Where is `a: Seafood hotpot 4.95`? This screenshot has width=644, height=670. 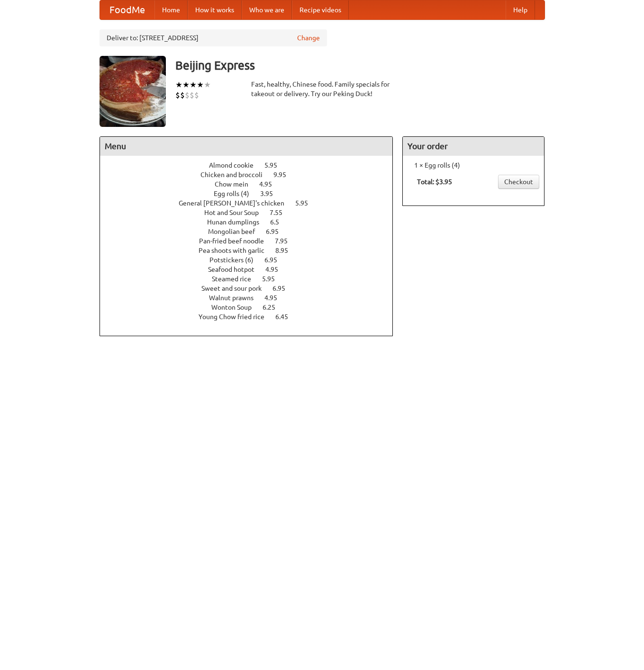
a: Seafood hotpot 4.95 is located at coordinates (252, 269).